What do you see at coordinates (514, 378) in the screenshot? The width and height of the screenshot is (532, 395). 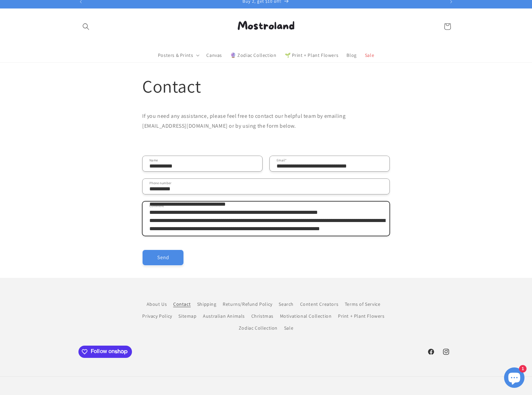 I see `inbox-online-store-chat: Shopify online store chat` at bounding box center [514, 378].